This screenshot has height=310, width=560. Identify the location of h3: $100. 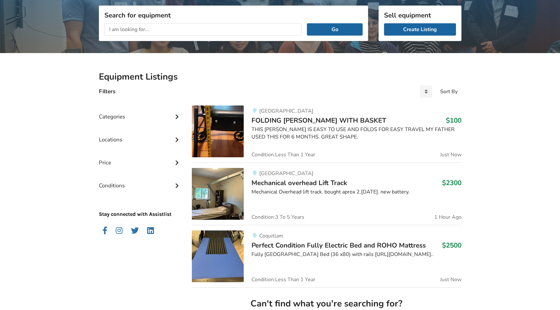
(454, 121).